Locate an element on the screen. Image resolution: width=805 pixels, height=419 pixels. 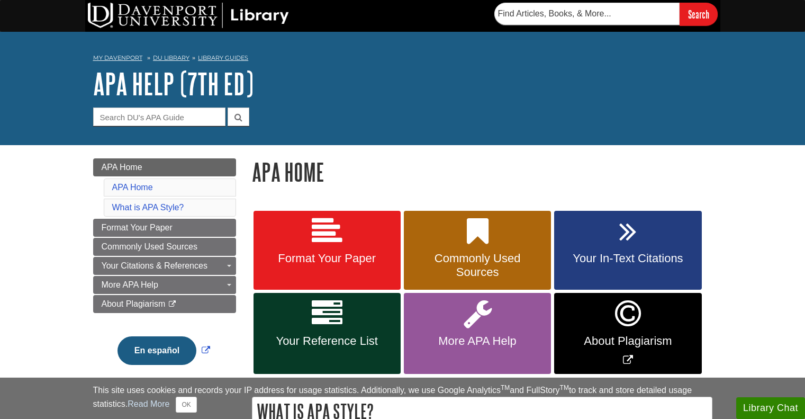
input: Search DU's APA Guide is located at coordinates (159, 116).